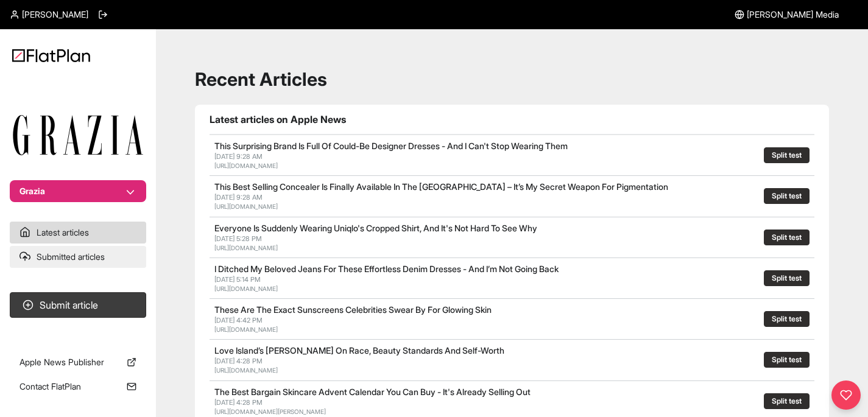 The width and height of the screenshot is (868, 417). Describe the element at coordinates (375, 228) in the screenshot. I see `a: Everyone Is Suddenly Wearing Uniqlo's Cropped Shirt, And It's Not Hard To See Why` at that location.